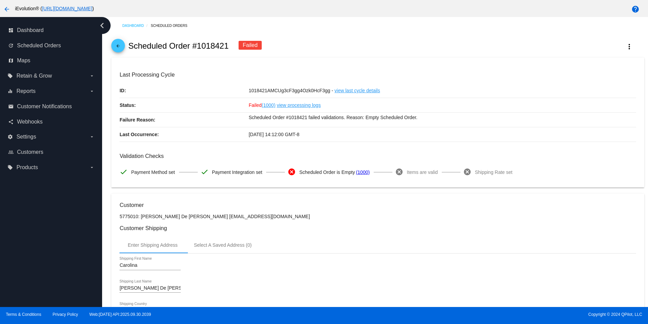 The width and height of the screenshot is (648, 324). I want to click on h2: Scheduled Order #1018421, so click(178, 46).